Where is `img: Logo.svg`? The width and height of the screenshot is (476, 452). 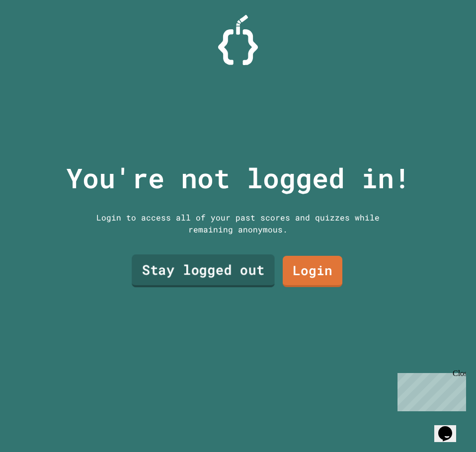
img: Logo.svg is located at coordinates (238, 40).